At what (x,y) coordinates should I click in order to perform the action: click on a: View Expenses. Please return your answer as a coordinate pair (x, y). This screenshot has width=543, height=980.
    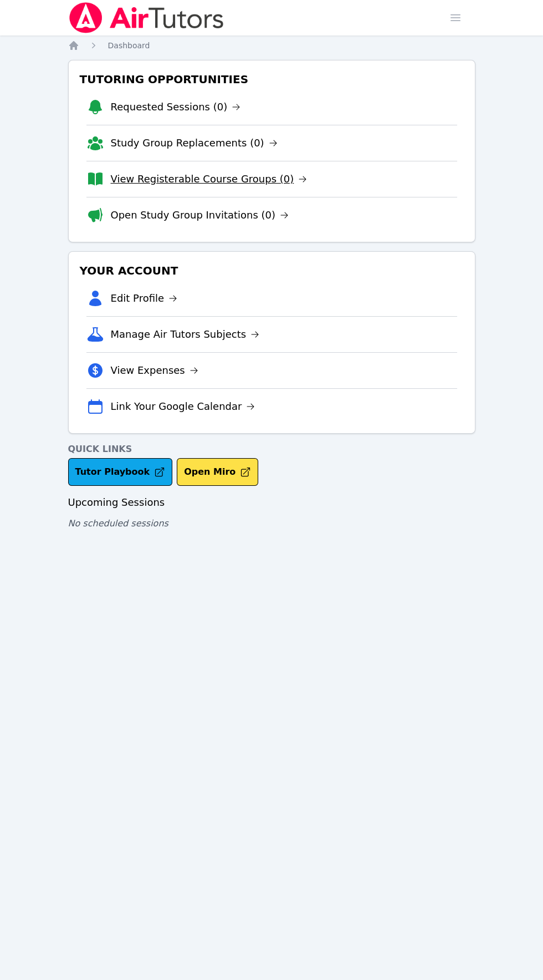
    Looking at the image, I should click on (155, 371).